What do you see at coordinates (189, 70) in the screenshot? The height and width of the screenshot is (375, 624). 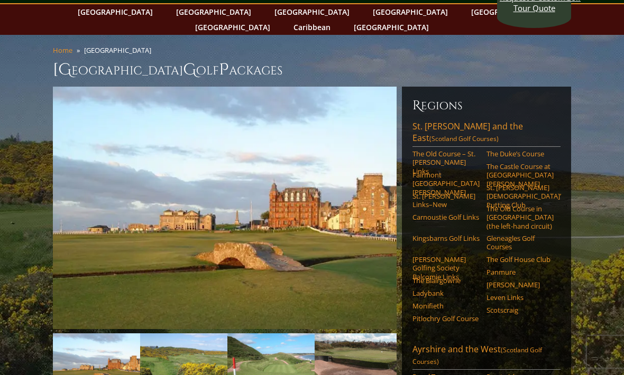 I see `span: G` at bounding box center [189, 70].